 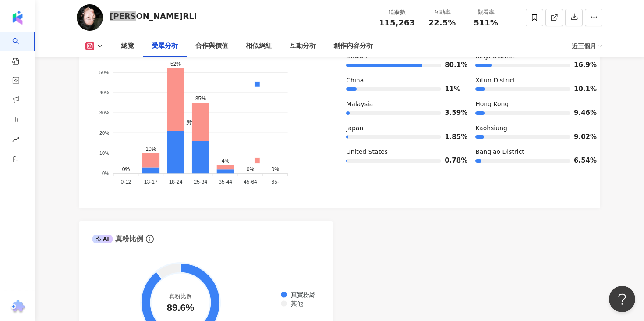 I want to click on div: Hong Kong, so click(x=531, y=104).